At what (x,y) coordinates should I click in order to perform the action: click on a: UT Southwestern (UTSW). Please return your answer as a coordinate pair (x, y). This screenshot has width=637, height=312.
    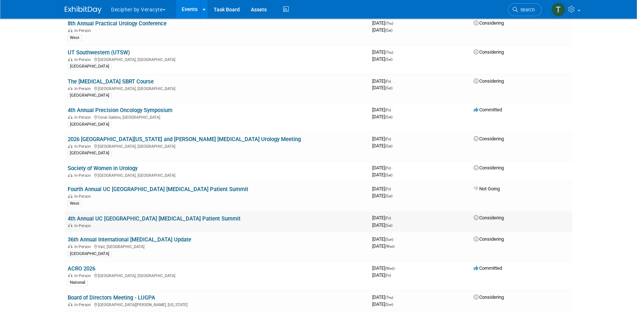
    Looking at the image, I should click on (99, 53).